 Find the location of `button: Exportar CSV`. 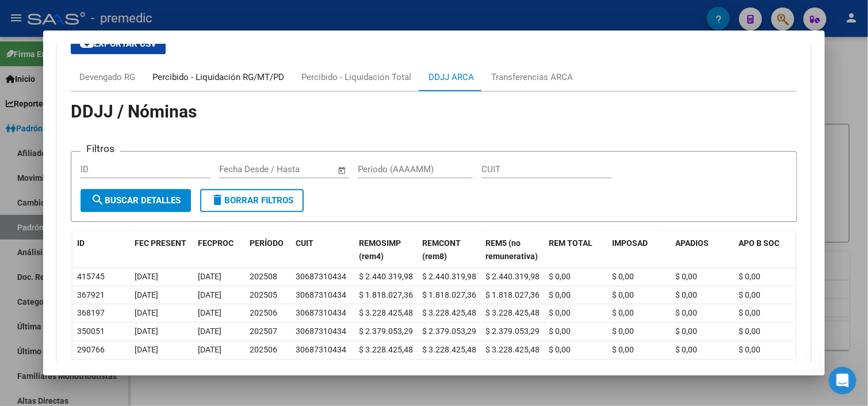

button: Exportar CSV is located at coordinates (118, 43).